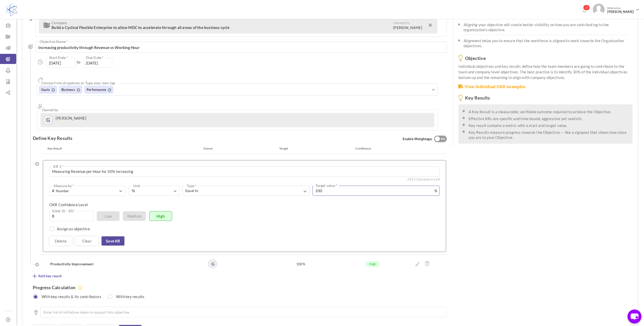  Describe the element at coordinates (41, 80) in the screenshot. I see `i: Tags` at that location.